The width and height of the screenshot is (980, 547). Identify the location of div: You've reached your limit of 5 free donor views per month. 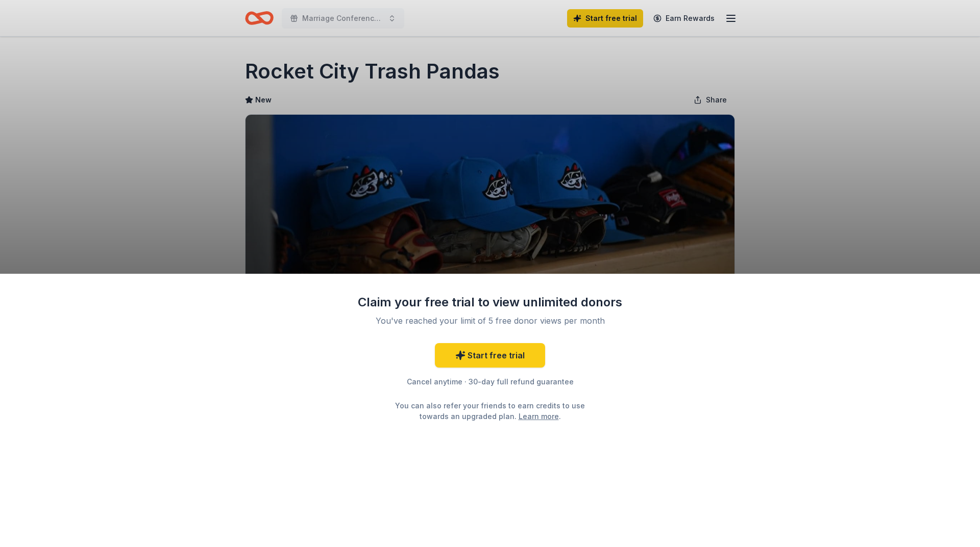
(490, 321).